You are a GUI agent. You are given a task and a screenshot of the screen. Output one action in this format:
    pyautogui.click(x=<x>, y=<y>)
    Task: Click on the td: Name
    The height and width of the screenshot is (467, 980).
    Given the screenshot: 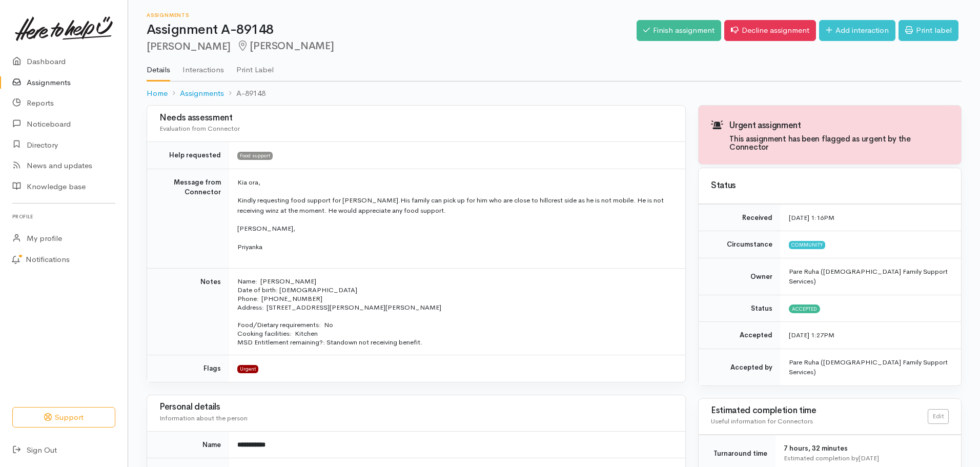 What is the action you would take?
    pyautogui.click(x=188, y=445)
    